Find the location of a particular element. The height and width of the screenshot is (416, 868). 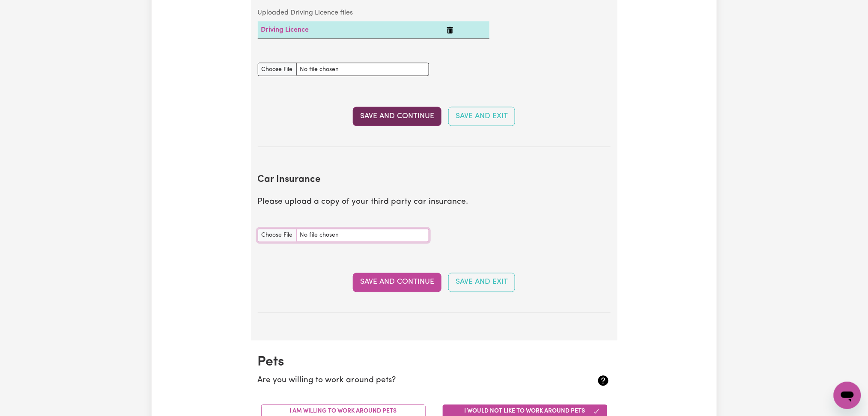

a: Driving Licence is located at coordinates (285, 30).